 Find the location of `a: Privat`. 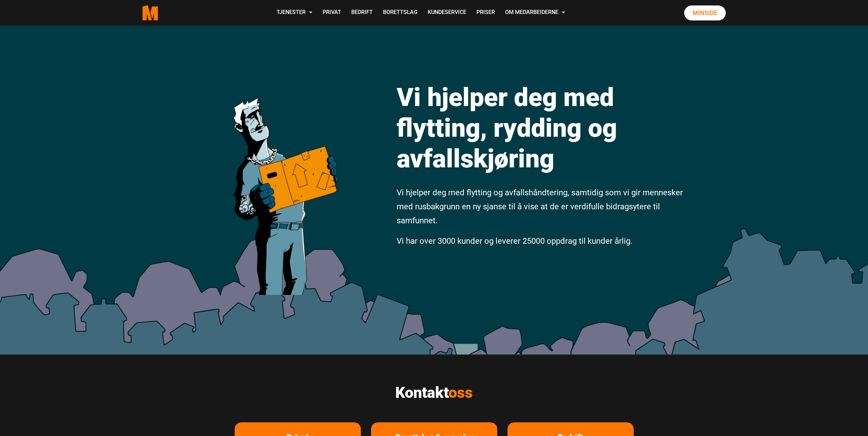

a: Privat is located at coordinates (331, 13).